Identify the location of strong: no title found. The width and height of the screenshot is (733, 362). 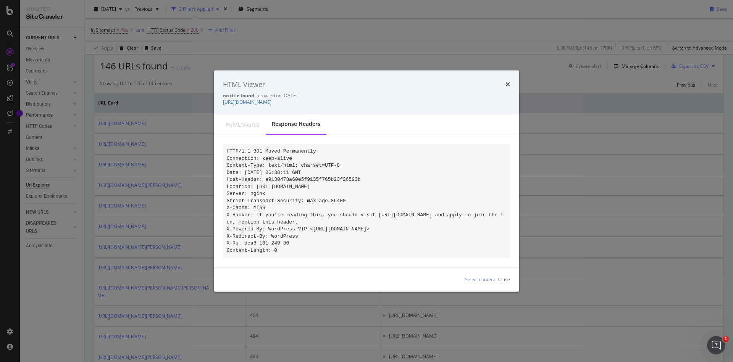
(239, 95).